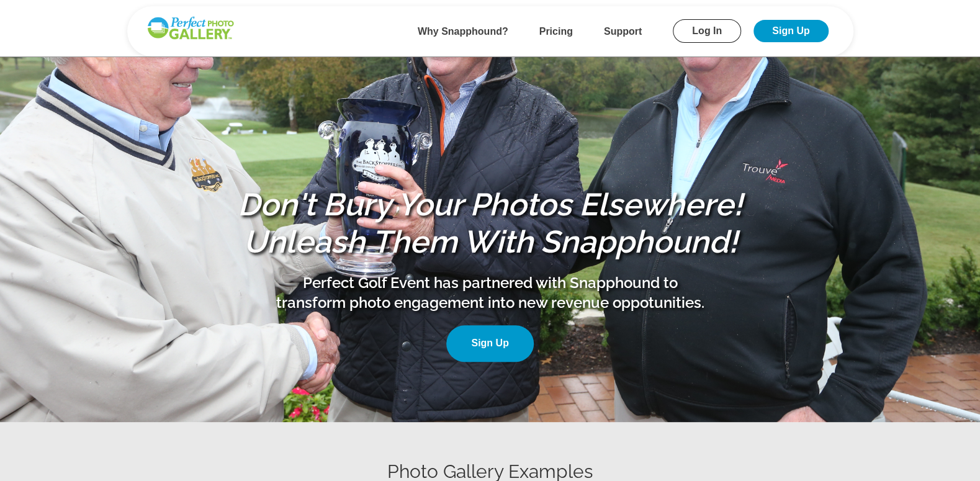  What do you see at coordinates (463, 31) in the screenshot?
I see `a: Why Snapphound?` at bounding box center [463, 31].